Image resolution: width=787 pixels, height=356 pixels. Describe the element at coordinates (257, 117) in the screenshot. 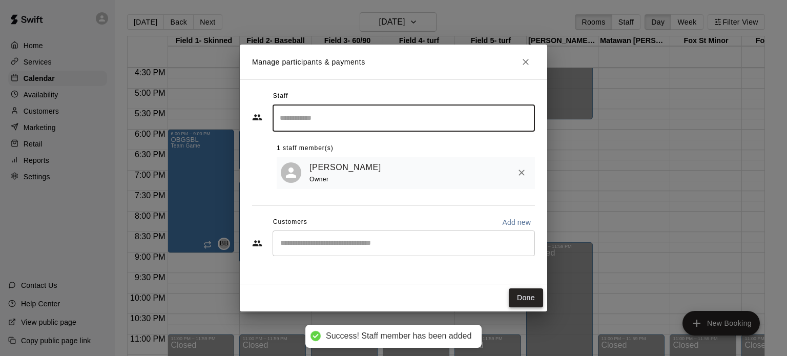

I see `svg: Staff` at that location.